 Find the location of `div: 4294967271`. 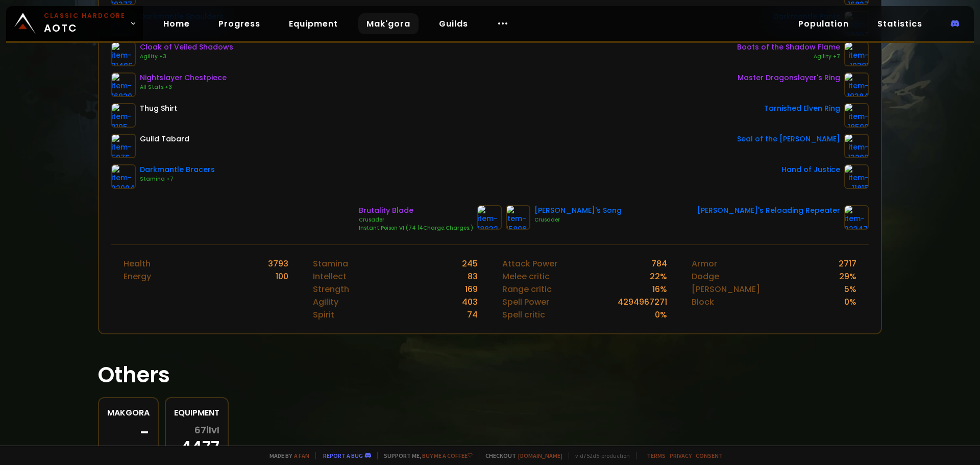

div: 4294967271 is located at coordinates (642, 302).